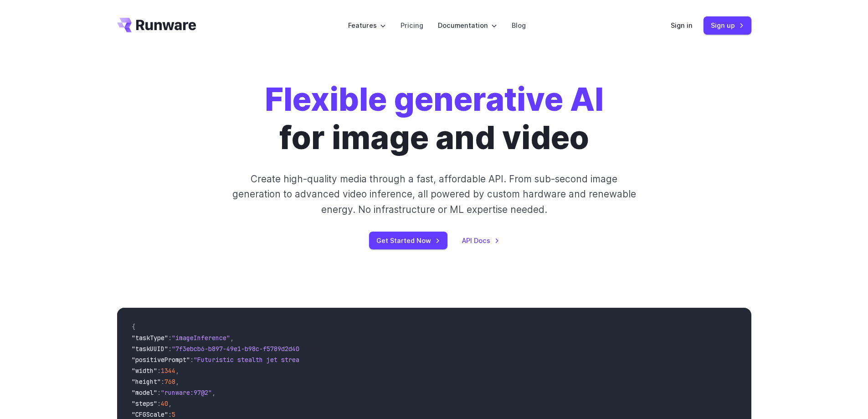 Image resolution: width=868 pixels, height=419 pixels. What do you see at coordinates (145, 392) in the screenshot?
I see `span: "model"` at bounding box center [145, 392].